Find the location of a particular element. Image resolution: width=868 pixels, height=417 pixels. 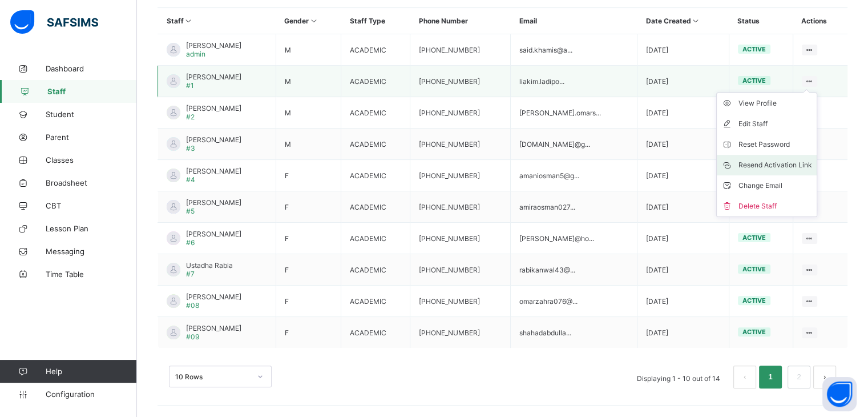

td: rabikanwal43@... is located at coordinates (574, 270).